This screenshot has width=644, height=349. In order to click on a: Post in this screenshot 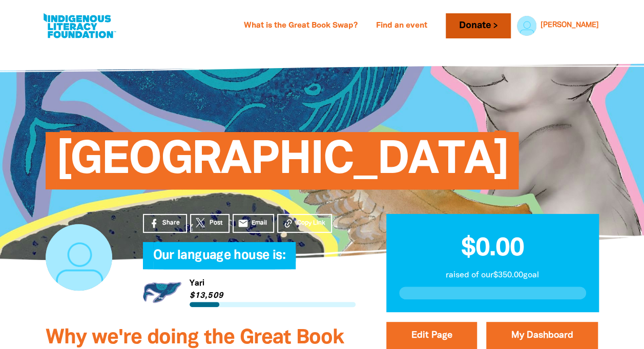, I will do `click(209, 223)`.